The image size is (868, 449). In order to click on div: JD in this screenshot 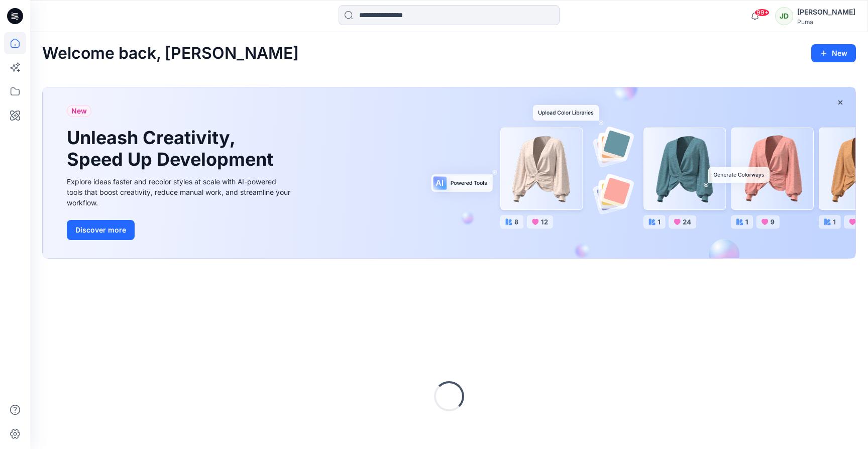, I will do `click(785, 16)`.